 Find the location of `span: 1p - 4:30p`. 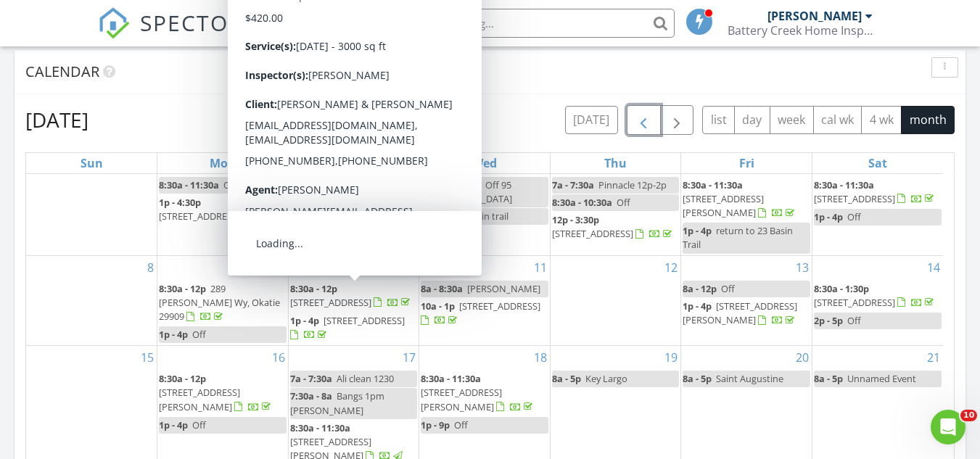

span: 1p - 4:30p is located at coordinates (180, 203).